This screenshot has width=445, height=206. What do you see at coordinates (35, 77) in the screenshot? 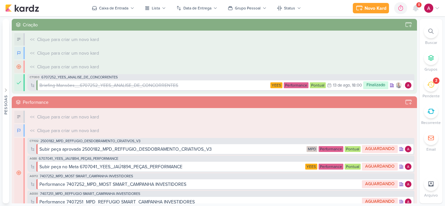
I see `span: CT1303` at bounding box center [35, 77].